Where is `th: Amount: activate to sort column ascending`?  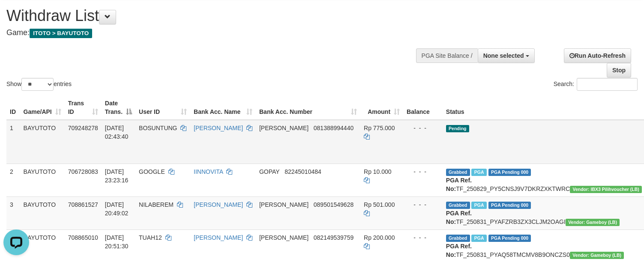
th: Amount: activate to sort column ascending is located at coordinates (382, 107).